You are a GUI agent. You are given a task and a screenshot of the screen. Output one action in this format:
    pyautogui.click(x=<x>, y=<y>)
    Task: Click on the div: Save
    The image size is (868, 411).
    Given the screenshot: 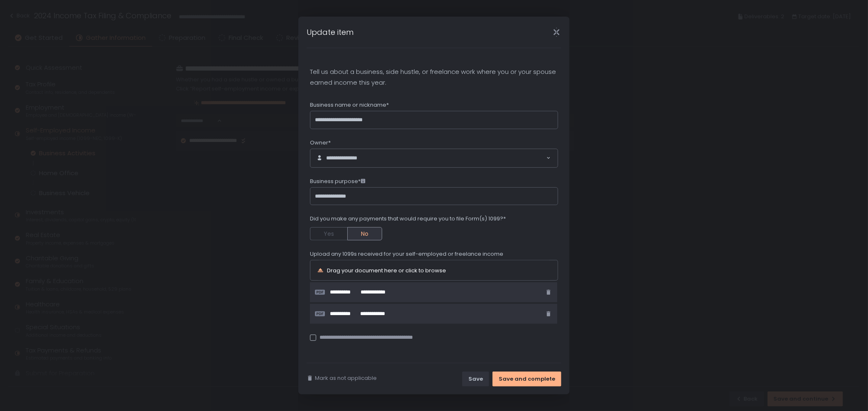 What is the action you would take?
    pyautogui.click(x=475, y=379)
    